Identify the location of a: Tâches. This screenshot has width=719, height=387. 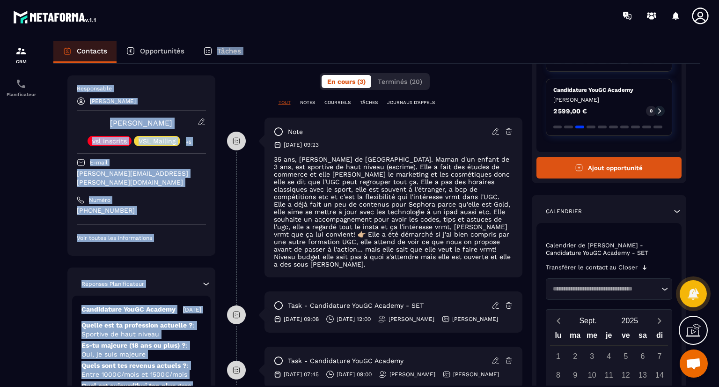
(222, 52).